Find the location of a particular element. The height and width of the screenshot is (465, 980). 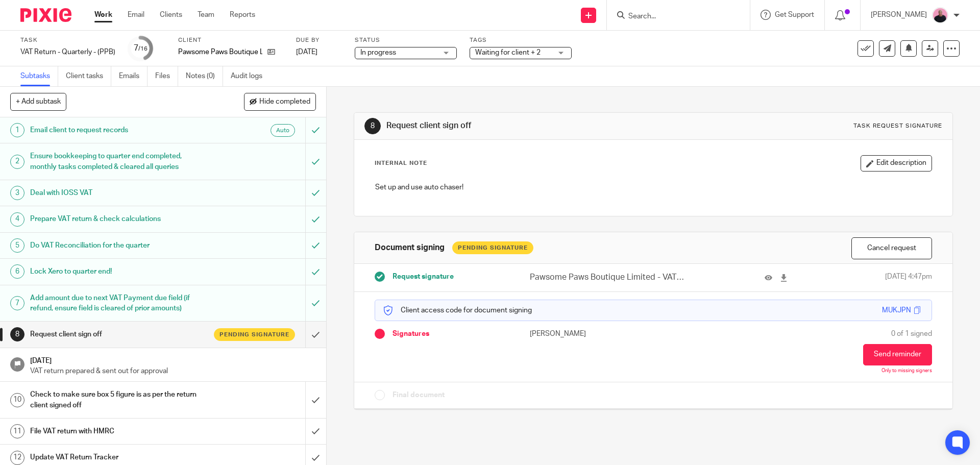

img: Pixie is located at coordinates (46, 15).